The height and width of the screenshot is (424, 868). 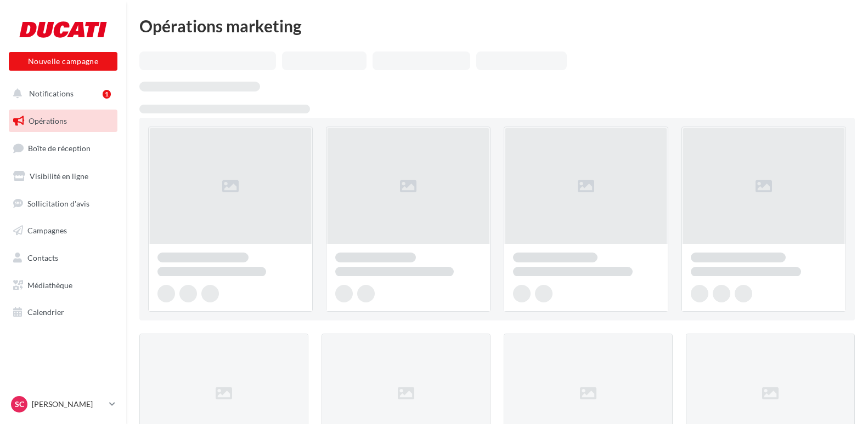 I want to click on span: Médiathèque, so click(x=50, y=285).